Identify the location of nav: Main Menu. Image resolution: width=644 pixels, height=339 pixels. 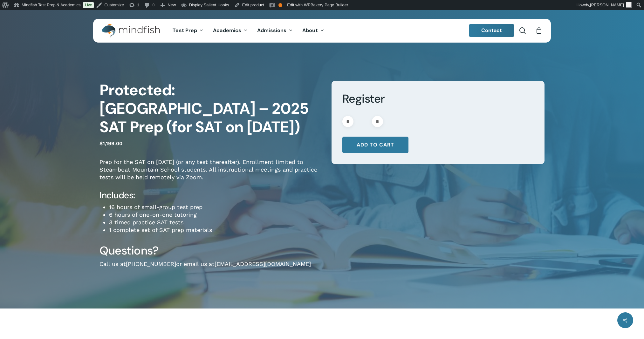
(249, 30).